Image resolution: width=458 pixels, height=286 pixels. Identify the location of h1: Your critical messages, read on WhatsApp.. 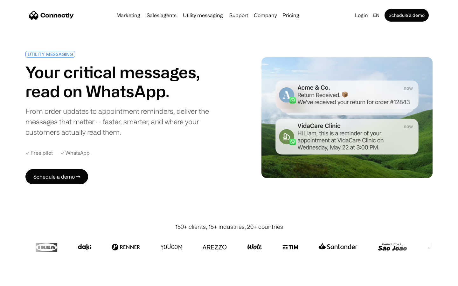
(126, 82).